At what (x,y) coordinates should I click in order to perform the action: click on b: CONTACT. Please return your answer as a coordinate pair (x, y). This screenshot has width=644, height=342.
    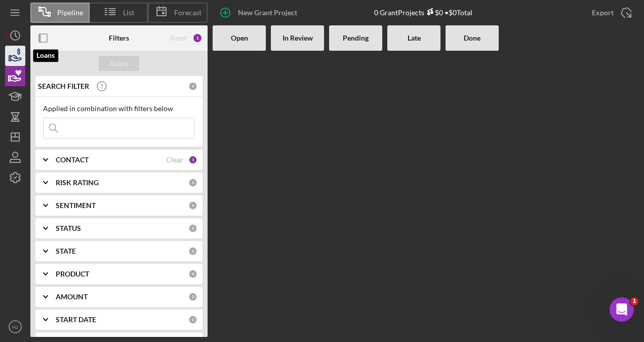
    Looking at the image, I should click on (72, 160).